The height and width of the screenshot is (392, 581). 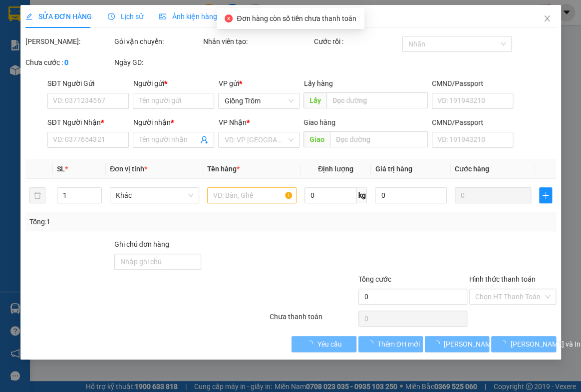 I want to click on span: SL, so click(x=61, y=169).